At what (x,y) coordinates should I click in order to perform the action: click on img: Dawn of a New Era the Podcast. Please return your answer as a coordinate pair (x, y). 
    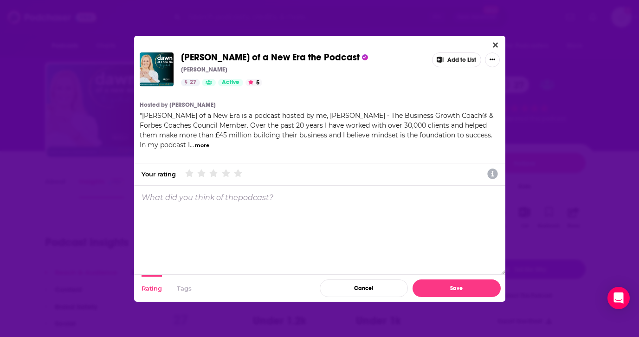
    Looking at the image, I should click on (156, 69).